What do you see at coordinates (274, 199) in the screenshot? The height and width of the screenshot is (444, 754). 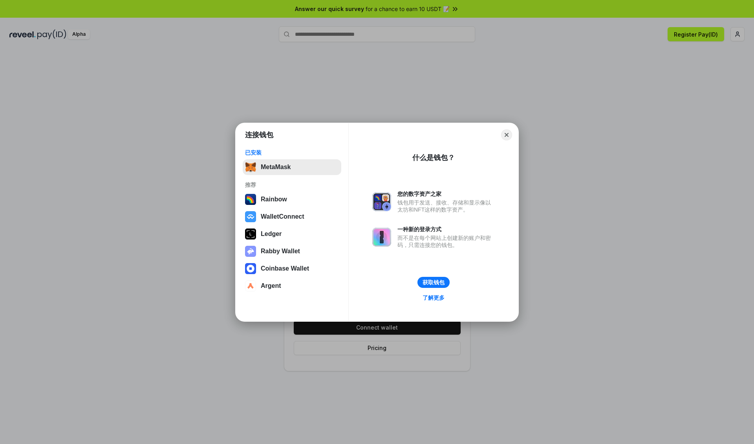 I see `div: Rainbow` at bounding box center [274, 199].